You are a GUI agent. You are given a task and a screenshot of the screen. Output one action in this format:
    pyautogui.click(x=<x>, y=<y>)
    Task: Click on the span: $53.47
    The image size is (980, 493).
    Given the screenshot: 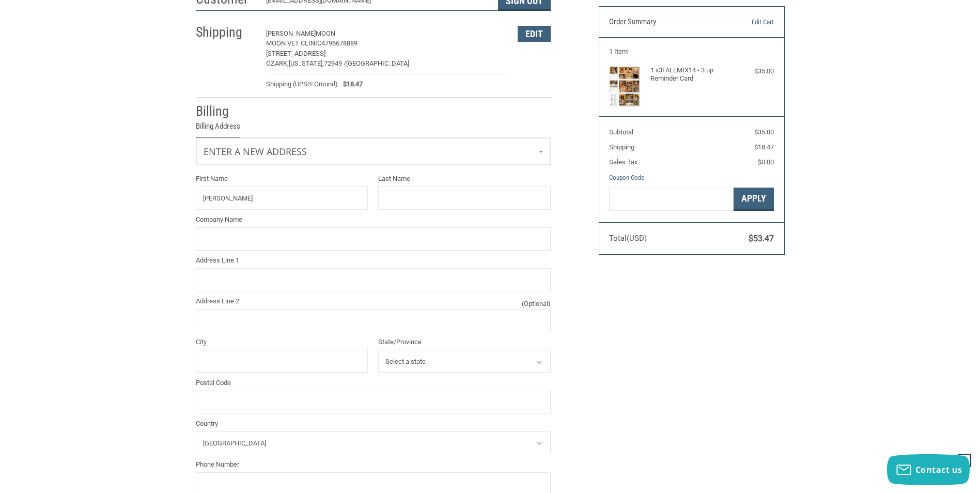 What is the action you would take?
    pyautogui.click(x=760, y=238)
    